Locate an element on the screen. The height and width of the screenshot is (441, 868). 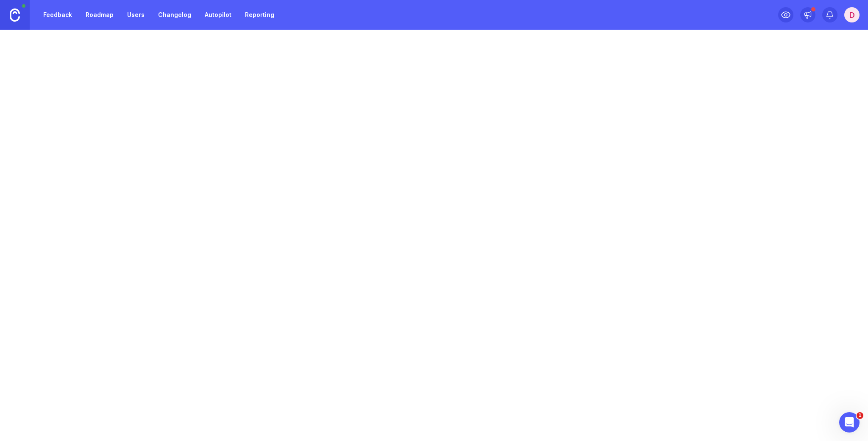
a: Reporting is located at coordinates (259, 15).